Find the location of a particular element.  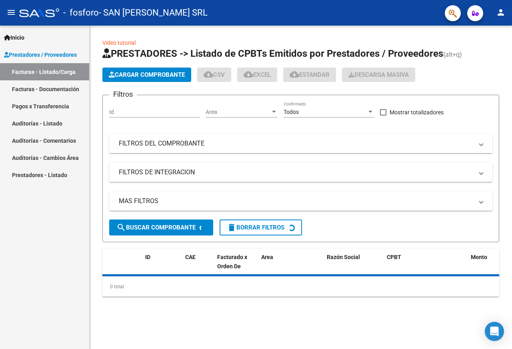

span: CAE is located at coordinates (190, 257).